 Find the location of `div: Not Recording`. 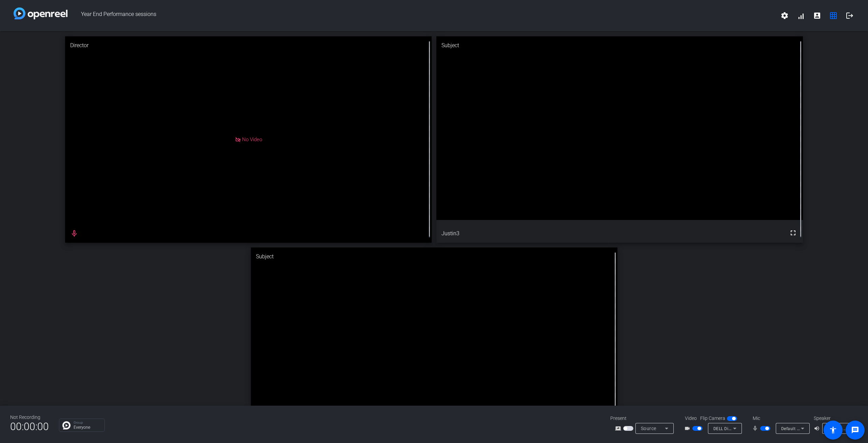

div: Not Recording is located at coordinates (29, 417).